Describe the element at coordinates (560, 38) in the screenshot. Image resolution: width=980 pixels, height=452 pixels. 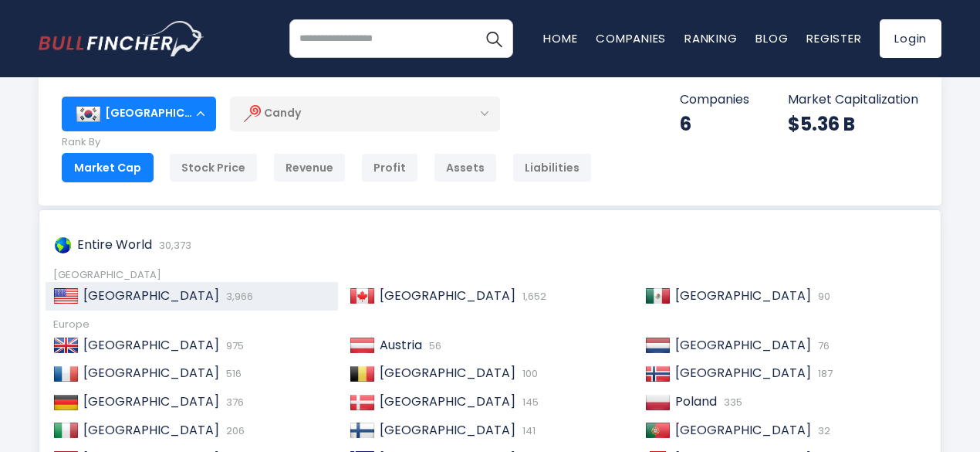
I see `a: Home` at that location.